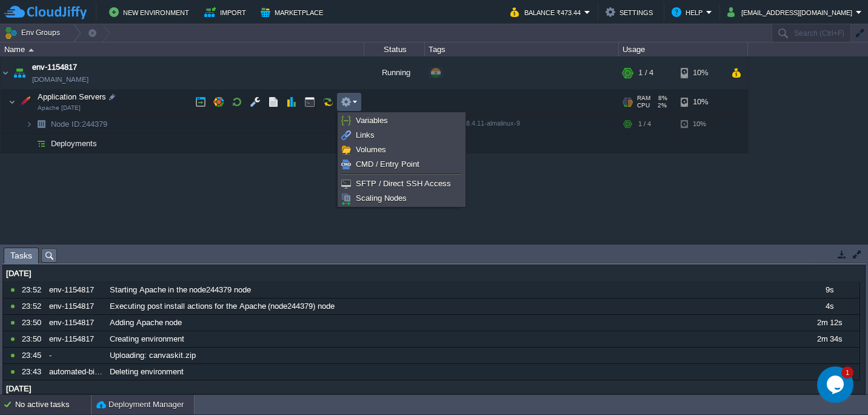 Image resolution: width=868 pixels, height=415 pixels. Describe the element at coordinates (34, 372) in the screenshot. I see `div: 23:43` at that location.